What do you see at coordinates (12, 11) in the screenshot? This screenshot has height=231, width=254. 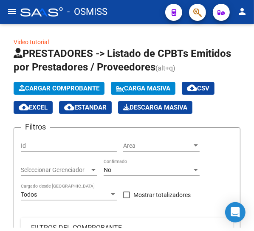 I see `mat-icon: menu` at bounding box center [12, 11].